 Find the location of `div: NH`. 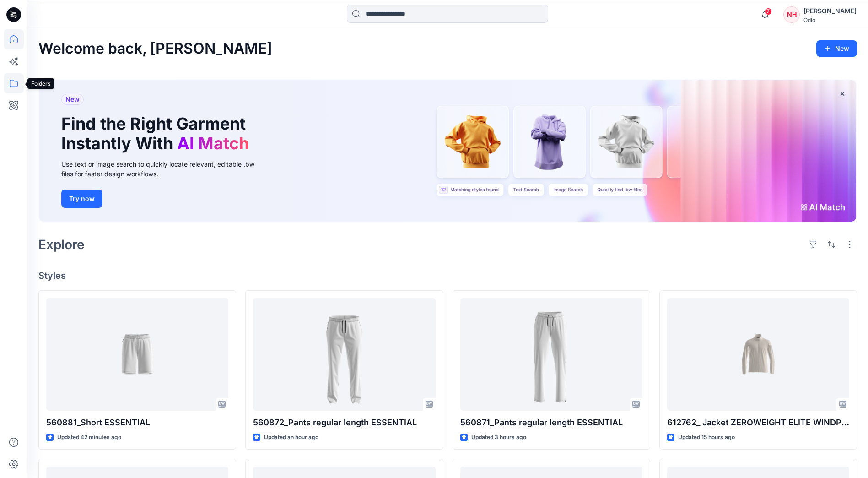

div: NH is located at coordinates (791, 15).